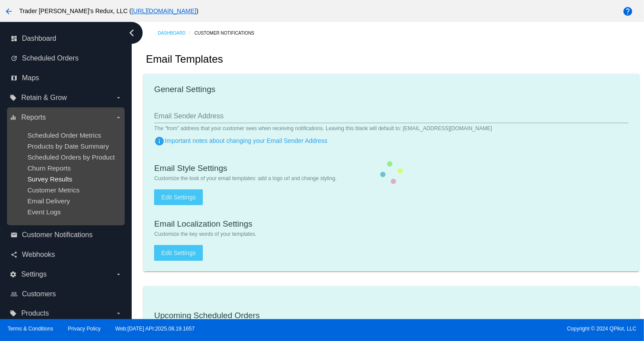 This screenshot has width=644, height=341. What do you see at coordinates (131, 33) in the screenshot?
I see `i: chevron_left` at bounding box center [131, 33].